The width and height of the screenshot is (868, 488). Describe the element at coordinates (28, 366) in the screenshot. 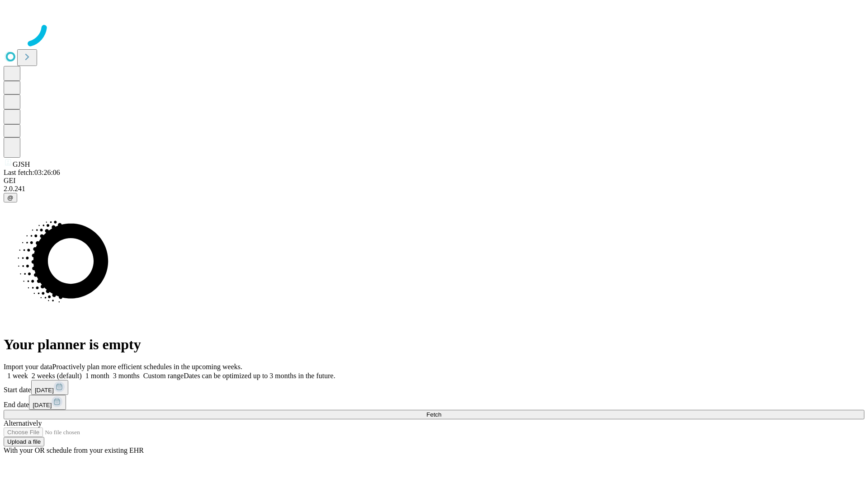

I see `span: Import your data` at that location.